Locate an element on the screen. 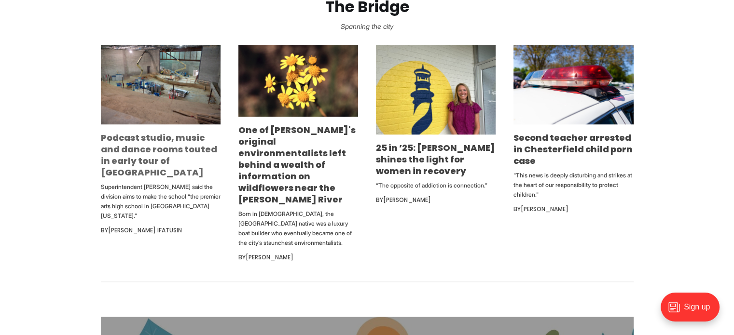 This screenshot has width=734, height=335. p: “The opposite of addiction is connection.” is located at coordinates (436, 186).